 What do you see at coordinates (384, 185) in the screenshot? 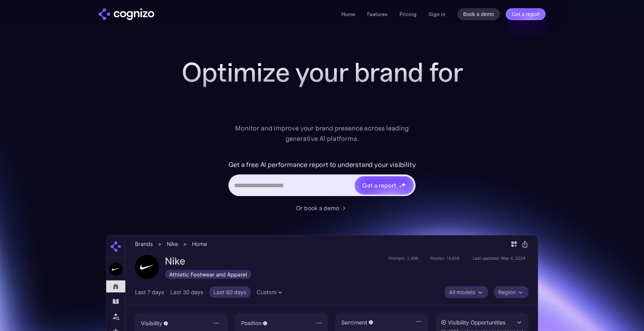
I see `a: Get a reportstarstarstar` at bounding box center [384, 185].